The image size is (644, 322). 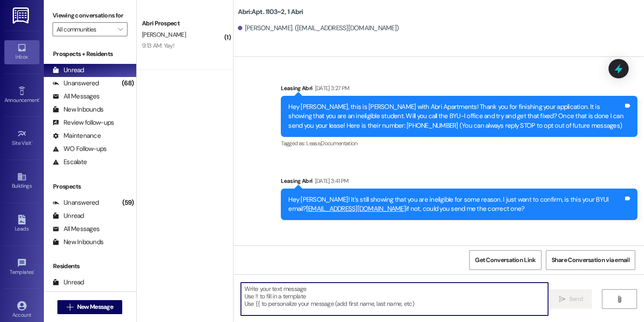 What do you see at coordinates (83, 122) in the screenshot?
I see `div: Review follow-ups` at bounding box center [83, 122].